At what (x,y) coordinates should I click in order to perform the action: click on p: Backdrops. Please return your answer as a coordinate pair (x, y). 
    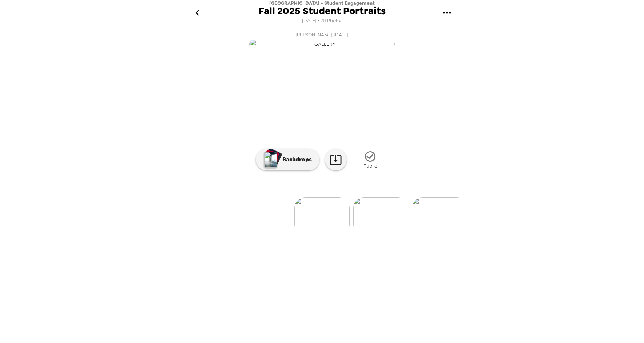
    Looking at the image, I should click on (295, 160).